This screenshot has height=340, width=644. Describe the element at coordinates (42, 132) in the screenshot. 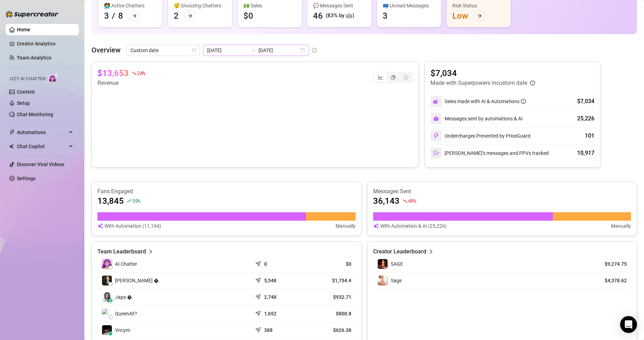

I see `span: Automations` at that location.